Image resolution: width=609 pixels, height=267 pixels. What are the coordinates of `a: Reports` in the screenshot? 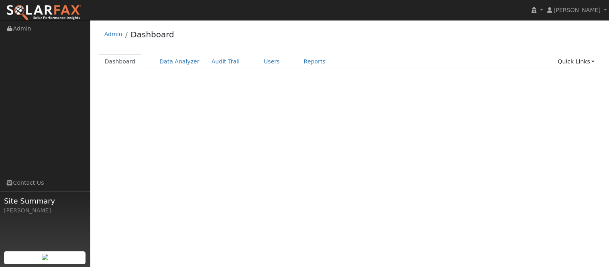 It's located at (315, 61).